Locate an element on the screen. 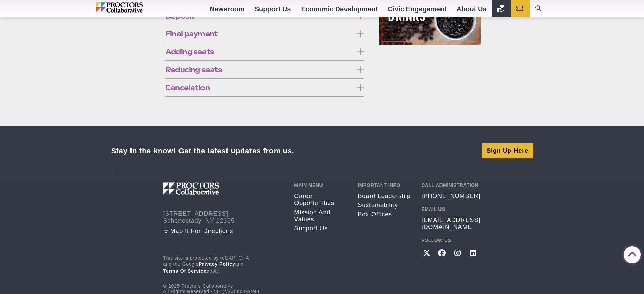 The height and width of the screenshot is (294, 644). a: Map it for directions is located at coordinates (224, 231).